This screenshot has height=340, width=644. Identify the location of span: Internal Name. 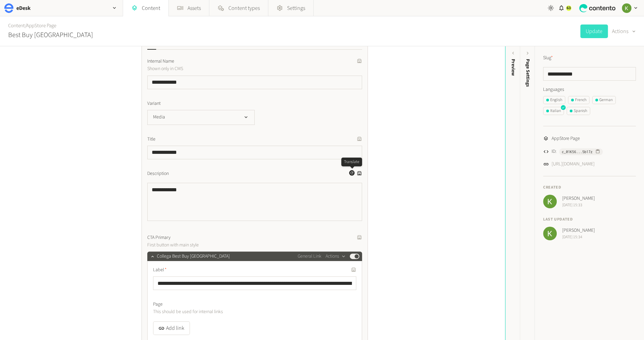
(161, 61).